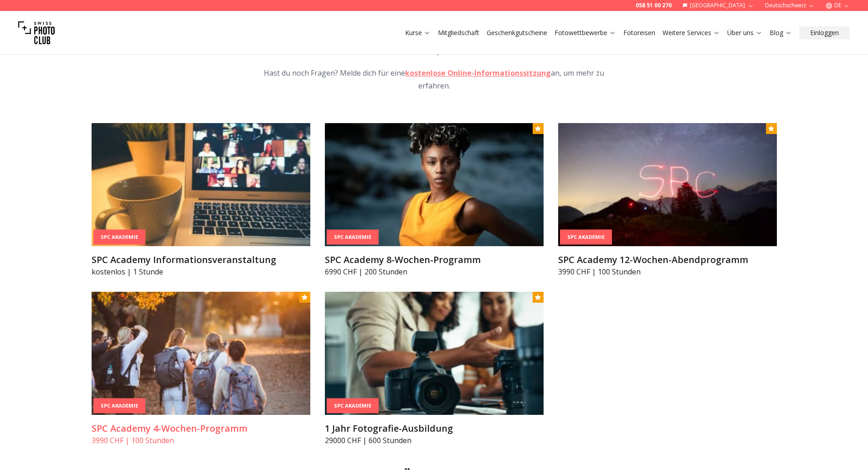 The image size is (868, 470). I want to click on button: Kurse, so click(418, 33).